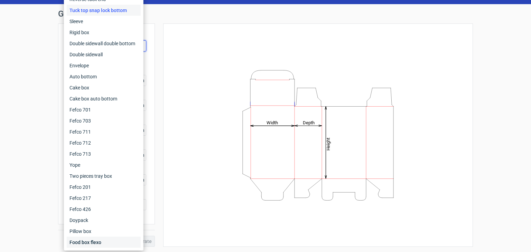 Image resolution: width=531 pixels, height=252 pixels. Describe the element at coordinates (104, 121) in the screenshot. I see `div: Fefco 703` at that location.